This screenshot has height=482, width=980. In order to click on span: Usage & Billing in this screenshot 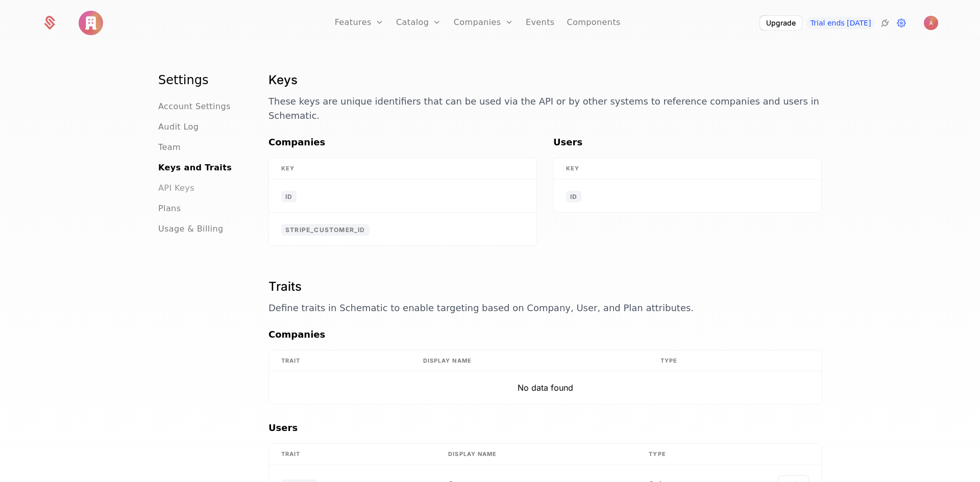, I will do `click(191, 229)`.